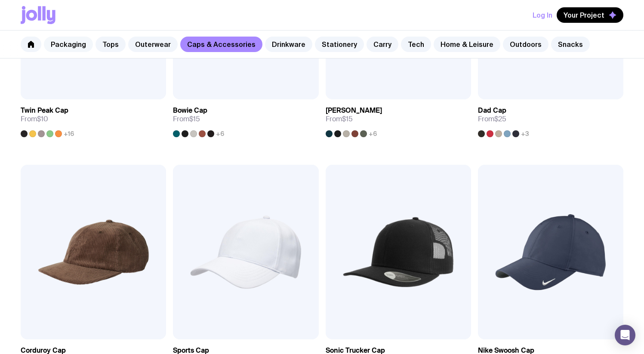 The height and width of the screenshot is (354, 644). I want to click on a: Caps & Accessories, so click(221, 44).